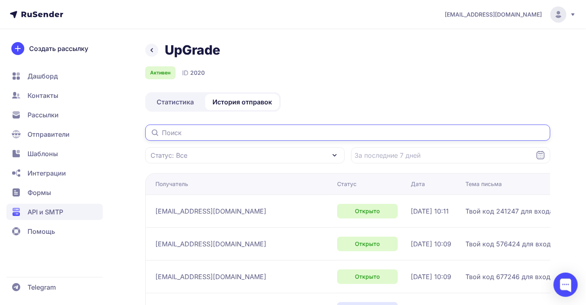  What do you see at coordinates (59, 49) in the screenshot?
I see `span: Создать рассылку` at bounding box center [59, 49].